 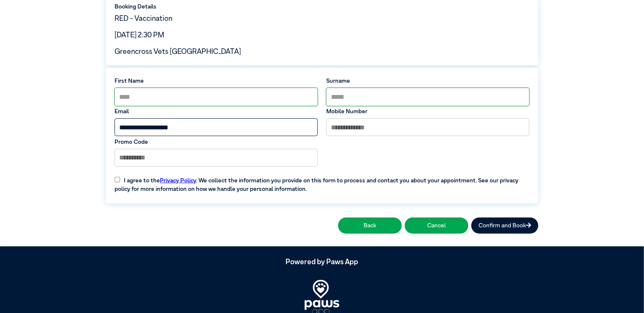 What do you see at coordinates (178, 181) in the screenshot?
I see `a: Privacy Policy` at bounding box center [178, 181].